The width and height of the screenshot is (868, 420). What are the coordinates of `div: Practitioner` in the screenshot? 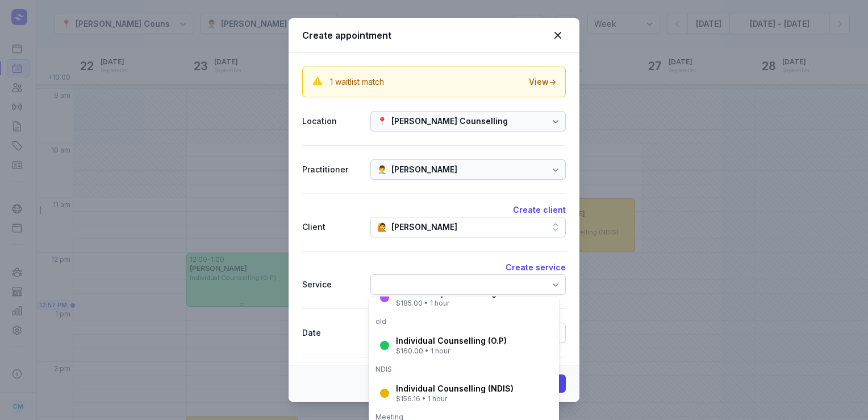 It's located at (332, 169).